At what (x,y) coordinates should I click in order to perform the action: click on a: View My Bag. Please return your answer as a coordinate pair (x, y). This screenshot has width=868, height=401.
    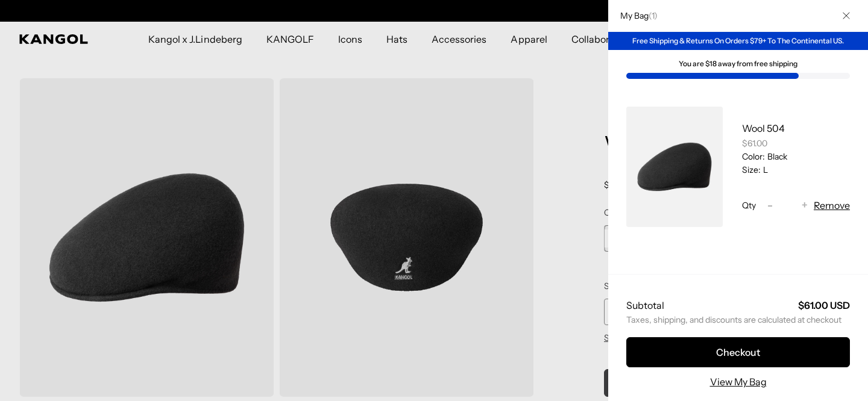
    Looking at the image, I should click on (738, 382).